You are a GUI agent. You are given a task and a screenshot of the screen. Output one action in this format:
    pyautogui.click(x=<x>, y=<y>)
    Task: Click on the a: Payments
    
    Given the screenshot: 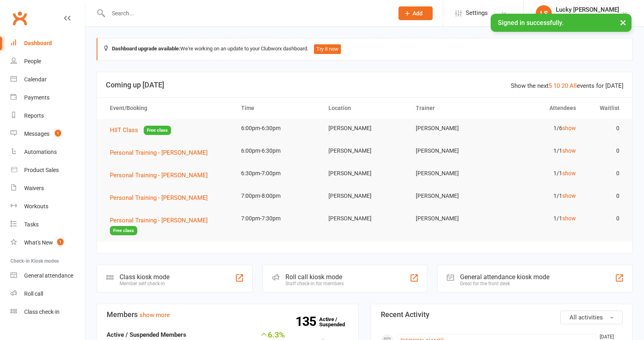 What is the action you would take?
    pyautogui.click(x=47, y=98)
    